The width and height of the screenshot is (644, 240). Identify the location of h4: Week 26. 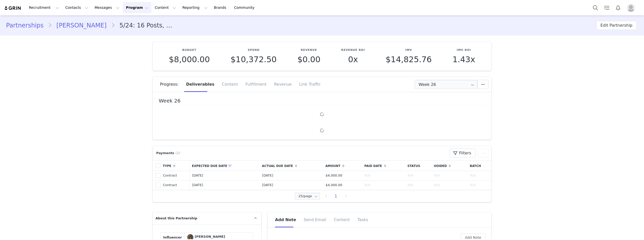
(322, 102).